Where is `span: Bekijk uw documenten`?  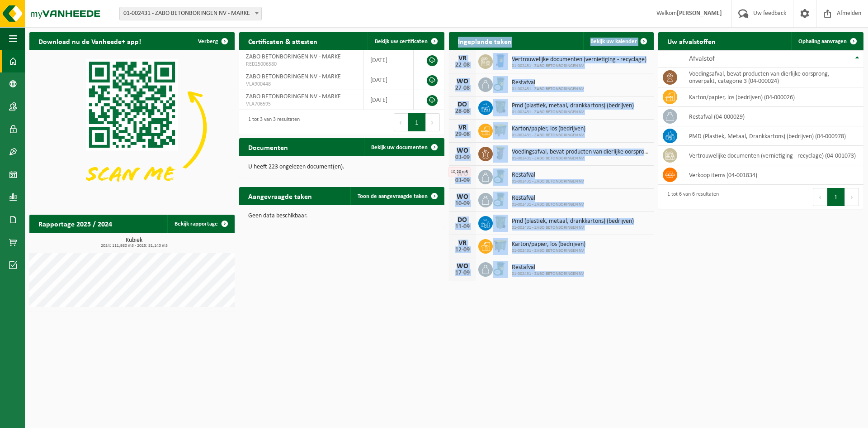 span: Bekijk uw documenten is located at coordinates (399, 147).